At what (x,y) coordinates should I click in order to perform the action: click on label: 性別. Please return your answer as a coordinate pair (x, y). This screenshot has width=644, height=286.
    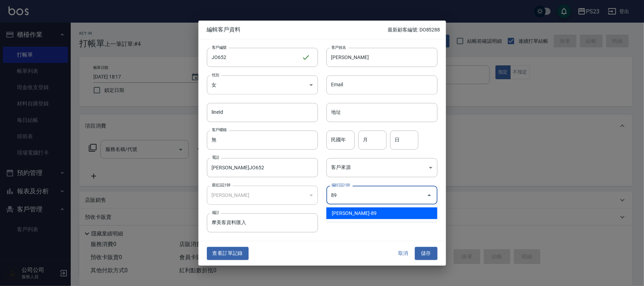
    Looking at the image, I should click on (216, 74).